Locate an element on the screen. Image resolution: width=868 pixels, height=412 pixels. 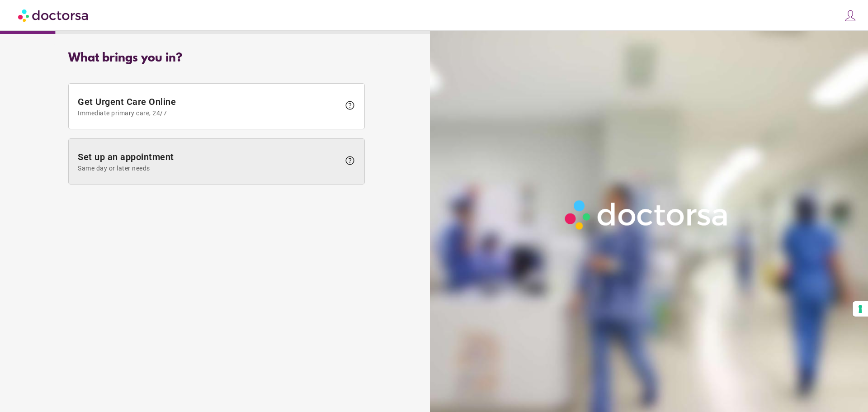
span: Get Urgent Care Online is located at coordinates (209, 106).